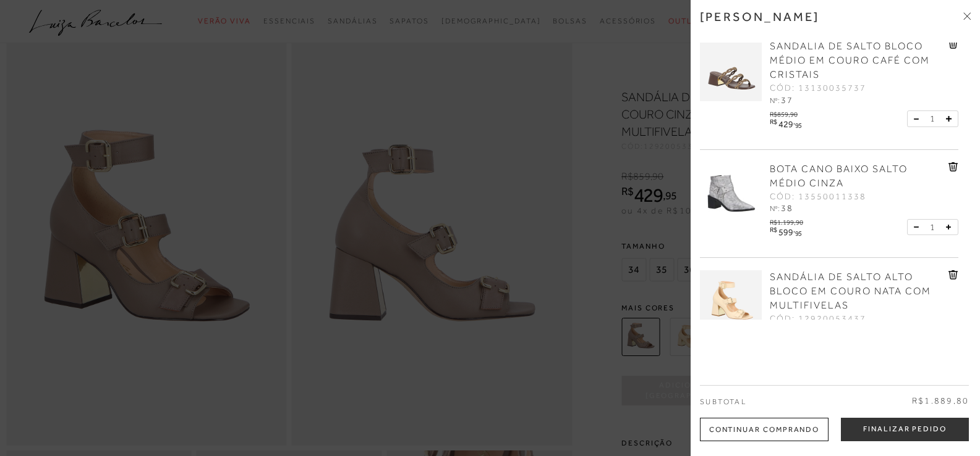  I want to click on span: CÓD: 13130035737, so click(818, 89).